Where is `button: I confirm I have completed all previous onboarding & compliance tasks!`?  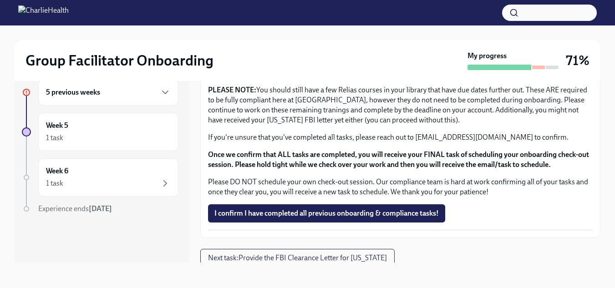
button: I confirm I have completed all previous onboarding & compliance tasks! is located at coordinates (327, 214).